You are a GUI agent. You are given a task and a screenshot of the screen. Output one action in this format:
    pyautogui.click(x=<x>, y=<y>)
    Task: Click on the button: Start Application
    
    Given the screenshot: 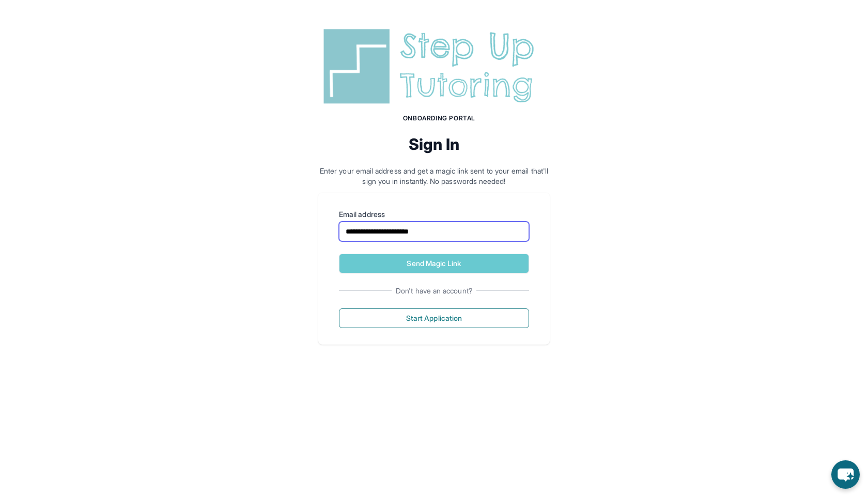 What is the action you would take?
    pyautogui.click(x=434, y=319)
    